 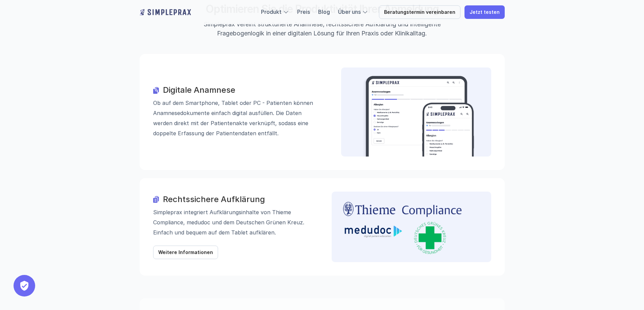 What do you see at coordinates (349, 12) in the screenshot?
I see `a: Über uns` at bounding box center [349, 12].